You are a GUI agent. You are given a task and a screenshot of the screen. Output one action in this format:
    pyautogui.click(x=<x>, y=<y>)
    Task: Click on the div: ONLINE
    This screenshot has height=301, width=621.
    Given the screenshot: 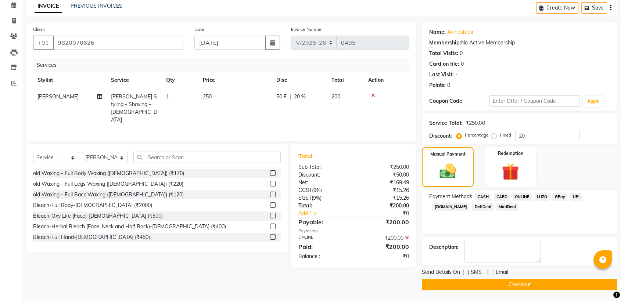 What is the action you would take?
    pyautogui.click(x=323, y=238)
    